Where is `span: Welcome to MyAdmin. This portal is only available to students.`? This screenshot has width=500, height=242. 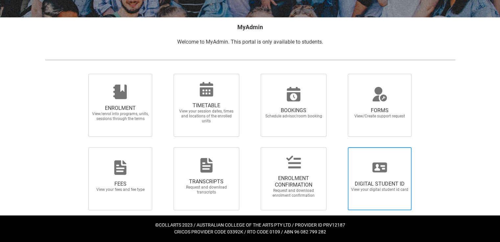
span: Welcome to MyAdmin. This portal is only available to students. is located at coordinates (250, 42).